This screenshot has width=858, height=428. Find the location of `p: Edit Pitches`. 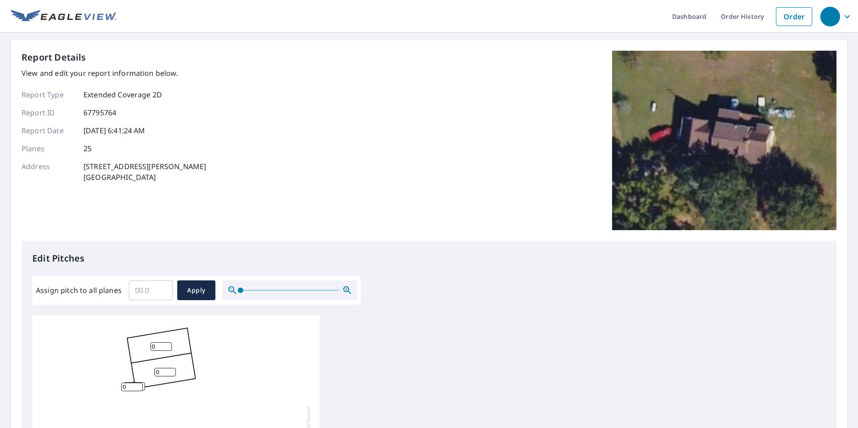

p: Edit Pitches is located at coordinates (429, 259).